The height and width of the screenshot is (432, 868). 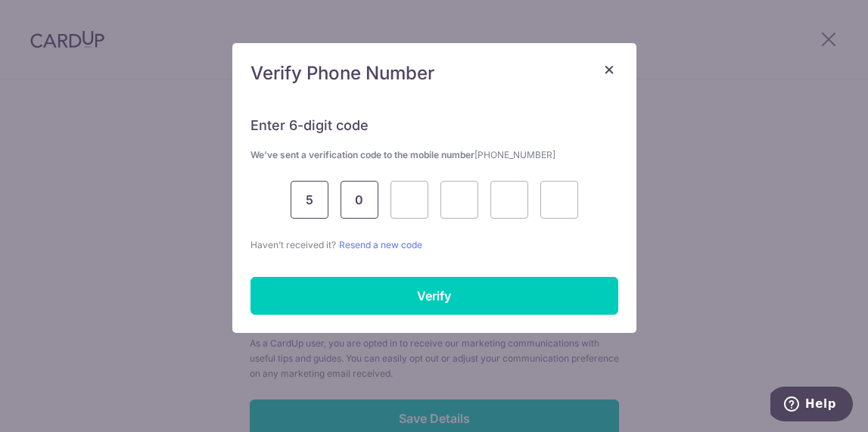 I want to click on h6: Enter 6-digit code, so click(x=434, y=126).